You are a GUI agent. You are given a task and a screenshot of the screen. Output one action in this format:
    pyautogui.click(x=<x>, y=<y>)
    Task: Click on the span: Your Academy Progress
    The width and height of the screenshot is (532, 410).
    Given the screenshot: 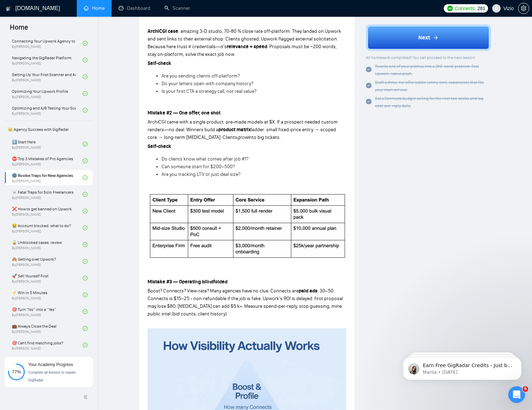 What is the action you would take?
    pyautogui.click(x=51, y=365)
    